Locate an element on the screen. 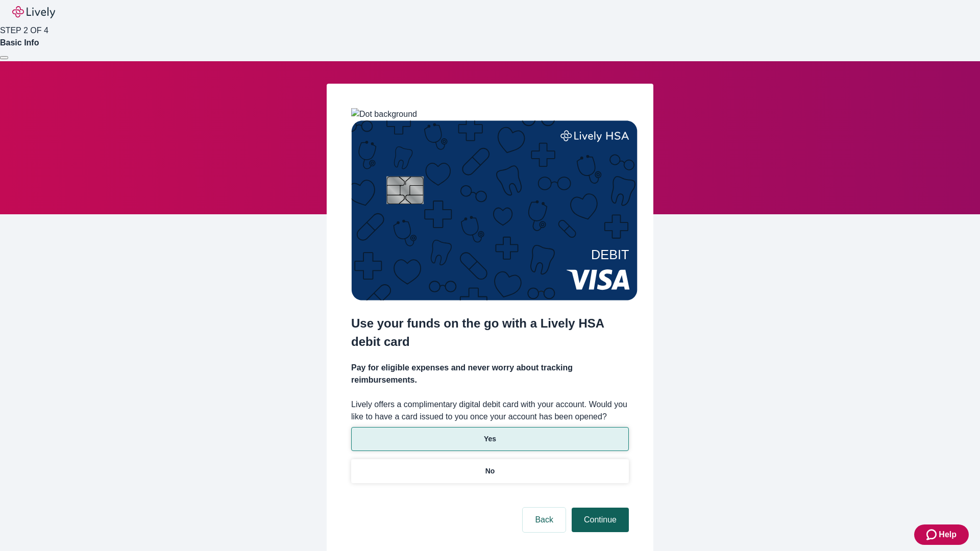  img: Debit card is located at coordinates (494, 210).